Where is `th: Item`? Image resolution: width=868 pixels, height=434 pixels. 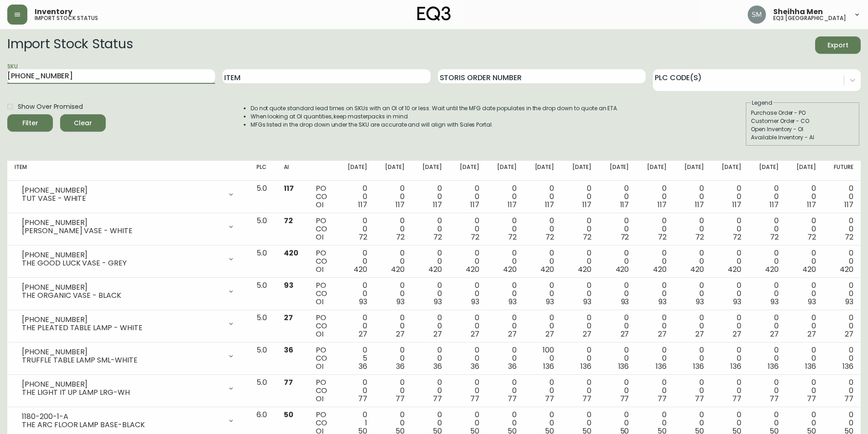 th: Item is located at coordinates (128, 171).